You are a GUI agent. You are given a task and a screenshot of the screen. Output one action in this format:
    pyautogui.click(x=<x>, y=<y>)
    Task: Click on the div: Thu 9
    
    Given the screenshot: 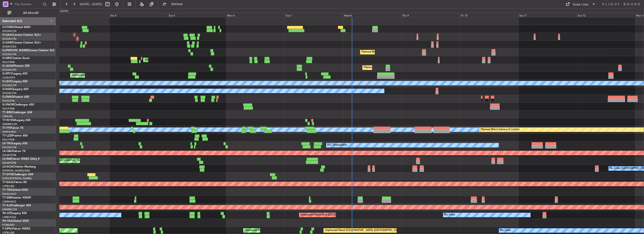 What is the action you would take?
    pyautogui.click(x=431, y=15)
    